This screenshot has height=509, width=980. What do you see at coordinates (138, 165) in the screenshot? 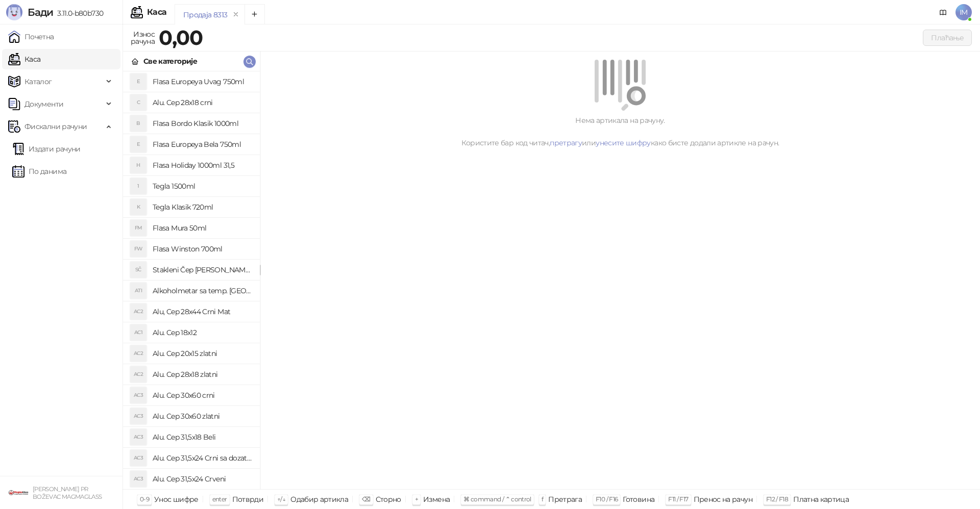
I see `div: H` at bounding box center [138, 165].